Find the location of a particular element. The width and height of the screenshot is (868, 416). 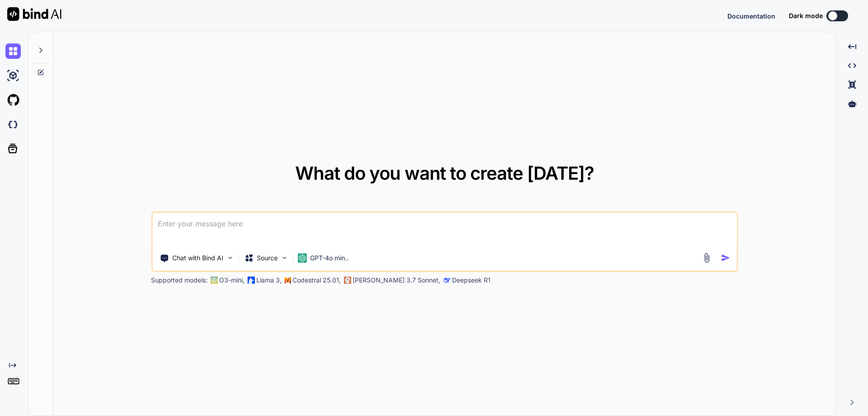

p: Llama 3, is located at coordinates (269, 280).